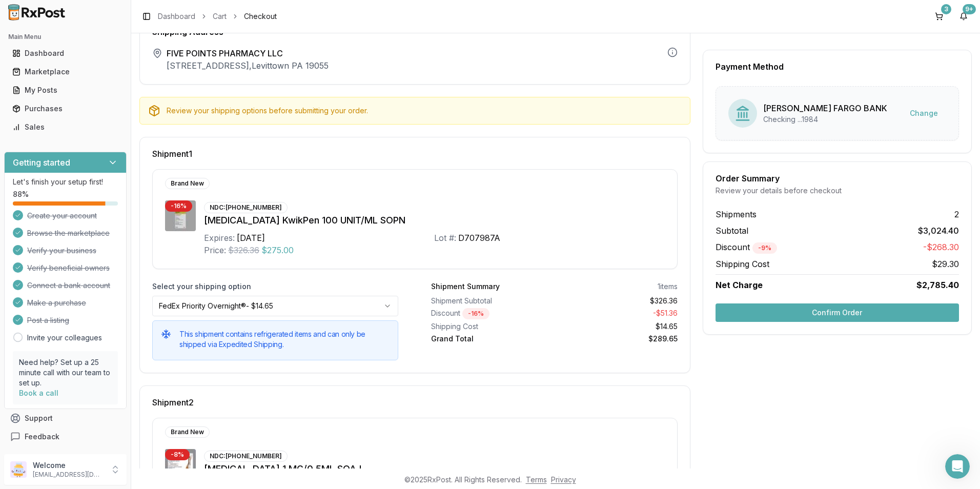  Describe the element at coordinates (65, 436) in the screenshot. I see `button: Feedback` at that location.